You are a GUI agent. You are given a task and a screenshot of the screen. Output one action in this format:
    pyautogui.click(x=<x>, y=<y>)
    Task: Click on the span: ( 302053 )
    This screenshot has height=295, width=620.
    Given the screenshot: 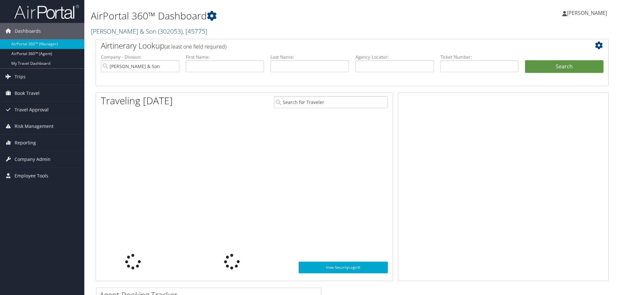 What is the action you would take?
    pyautogui.click(x=170, y=31)
    